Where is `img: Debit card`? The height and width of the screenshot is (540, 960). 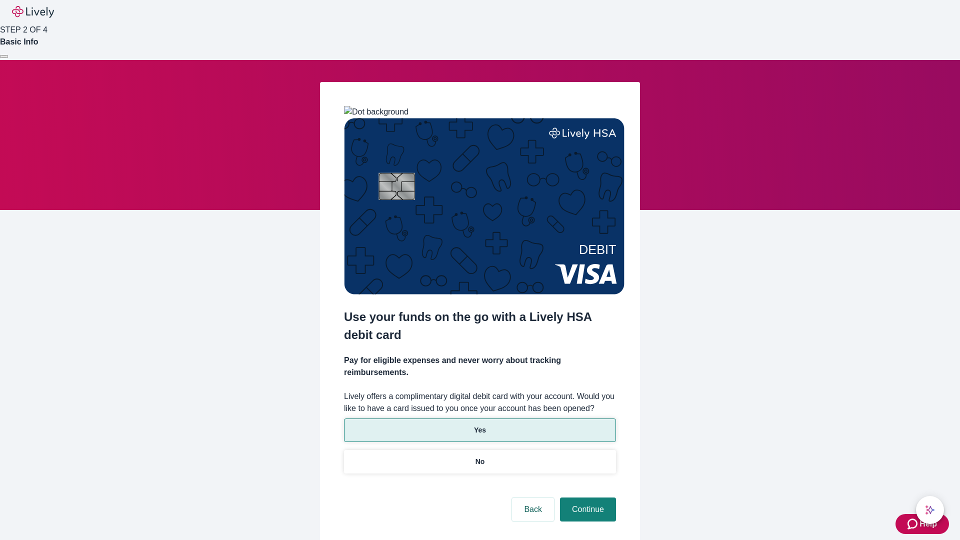
img: Debit card is located at coordinates (484, 206).